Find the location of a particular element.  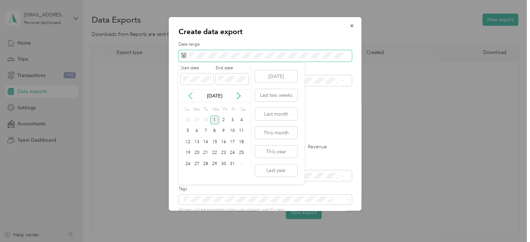

button: Last month is located at coordinates (276, 114).